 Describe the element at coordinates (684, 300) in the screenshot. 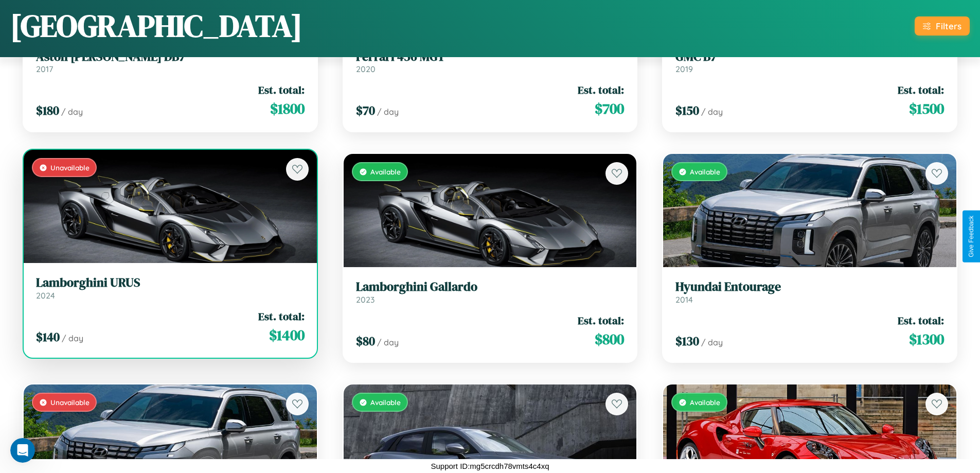

I see `span: 2014` at that location.